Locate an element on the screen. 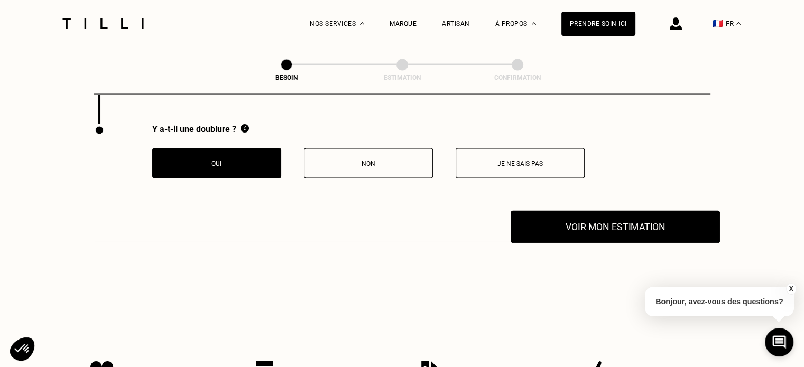 The image size is (804, 367). p: Non is located at coordinates (368, 164).